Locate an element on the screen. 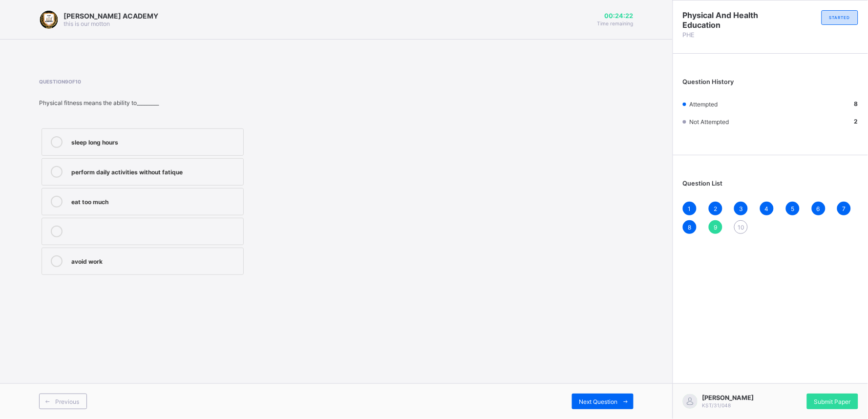 The image size is (868, 419). b: 8 is located at coordinates (856, 103).